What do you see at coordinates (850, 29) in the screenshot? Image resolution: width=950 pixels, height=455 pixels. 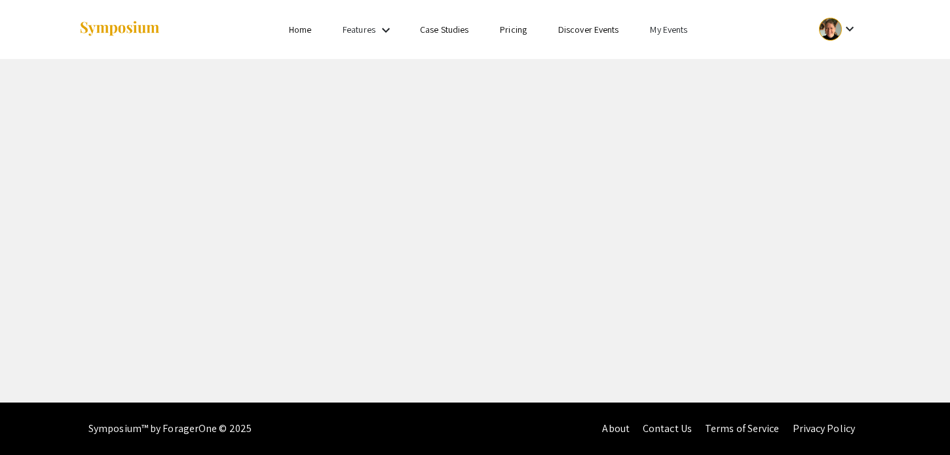 I see `mat-icon: Expand account dropdown` at bounding box center [850, 29].